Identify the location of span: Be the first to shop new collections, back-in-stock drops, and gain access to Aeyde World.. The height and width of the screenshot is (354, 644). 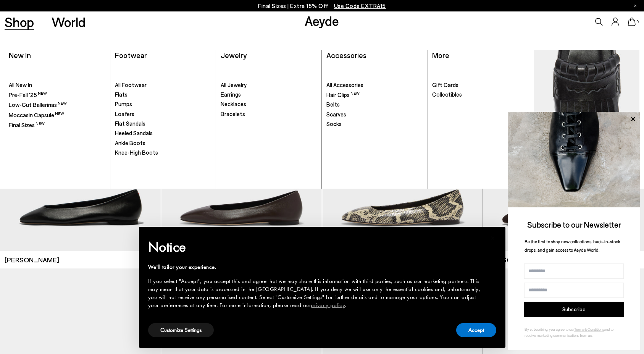
(572, 245).